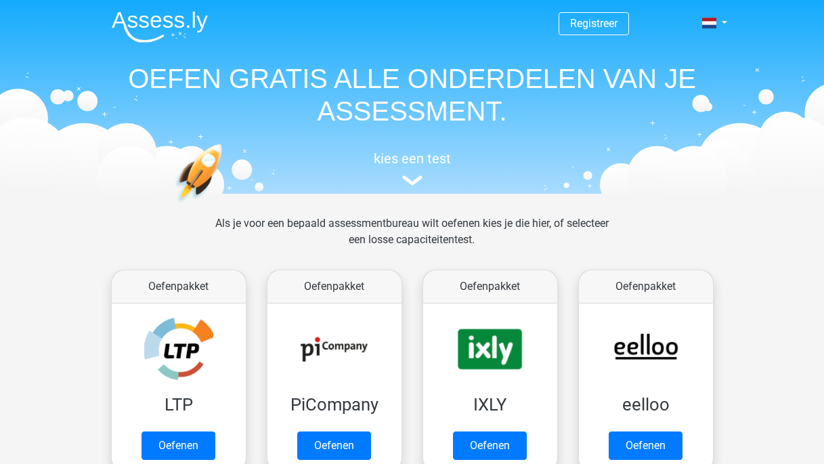  Describe the element at coordinates (412, 95) in the screenshot. I see `h1: OEFEN GRATIS ALLE ONDERDELEN VAN JE ASSESSMENT.` at that location.